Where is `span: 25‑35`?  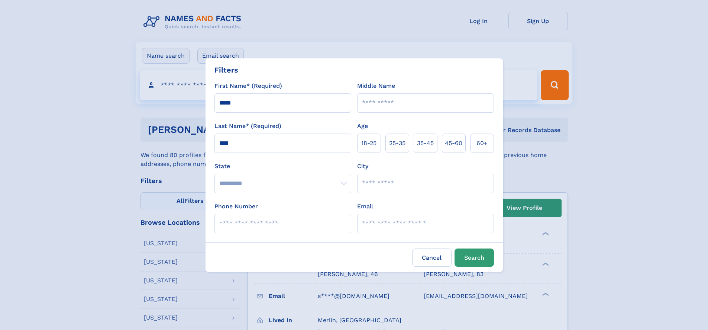 span: 25‑35 is located at coordinates (398, 143).